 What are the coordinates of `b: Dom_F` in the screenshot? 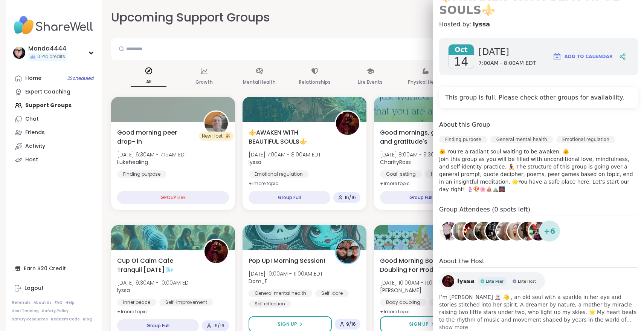 It's located at (258, 281).